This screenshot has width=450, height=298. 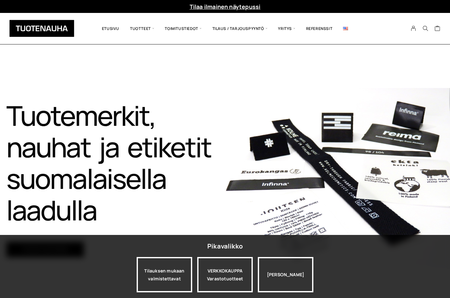 I want to click on div: Tilauksen mukaan valmistettavat, so click(x=164, y=275).